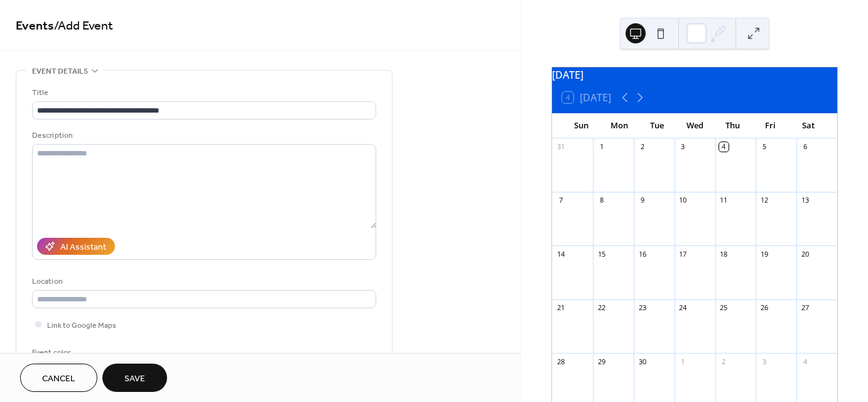  Describe the element at coordinates (601, 308) in the screenshot. I see `div: 22` at that location.